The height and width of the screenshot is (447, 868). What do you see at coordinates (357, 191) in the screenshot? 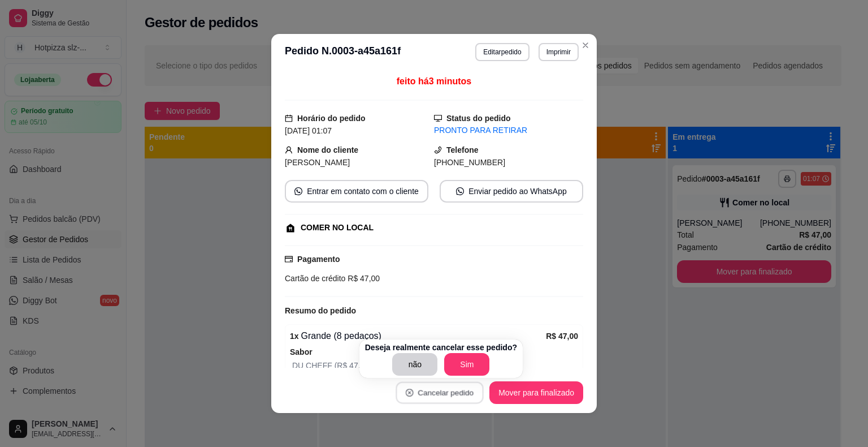
I see `button: whats-appEntrar em contato com o cliente` at bounding box center [357, 191].